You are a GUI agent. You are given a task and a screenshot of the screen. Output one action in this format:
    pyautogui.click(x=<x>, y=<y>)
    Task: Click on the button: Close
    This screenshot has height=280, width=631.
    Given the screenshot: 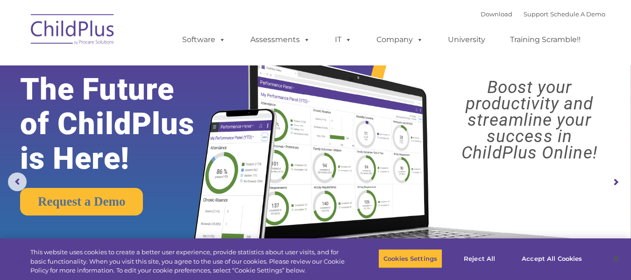 What is the action you would take?
    pyautogui.click(x=616, y=258)
    